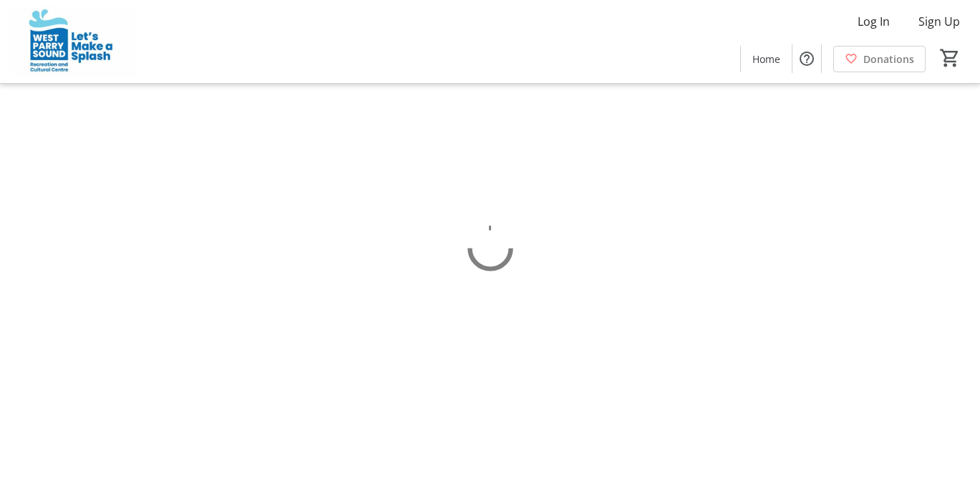  I want to click on button: Log In, so click(873, 22).